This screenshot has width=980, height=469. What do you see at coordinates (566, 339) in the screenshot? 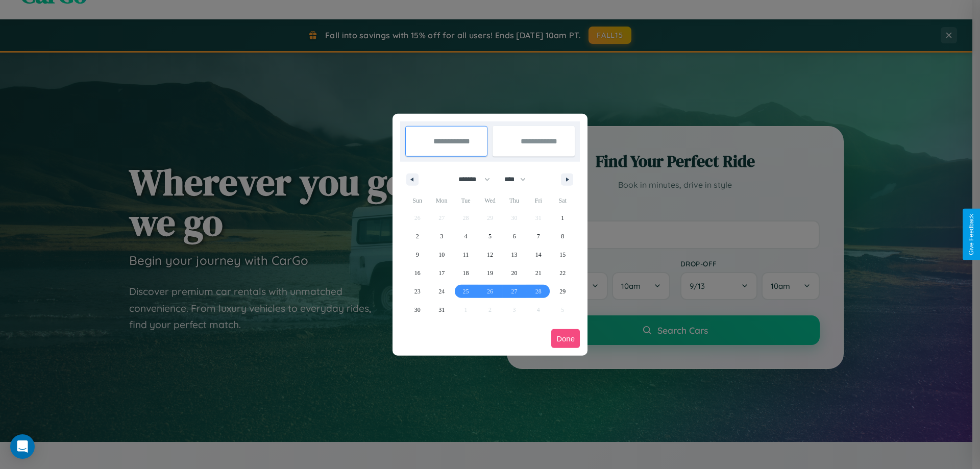
I see `button: Done` at bounding box center [566, 339].